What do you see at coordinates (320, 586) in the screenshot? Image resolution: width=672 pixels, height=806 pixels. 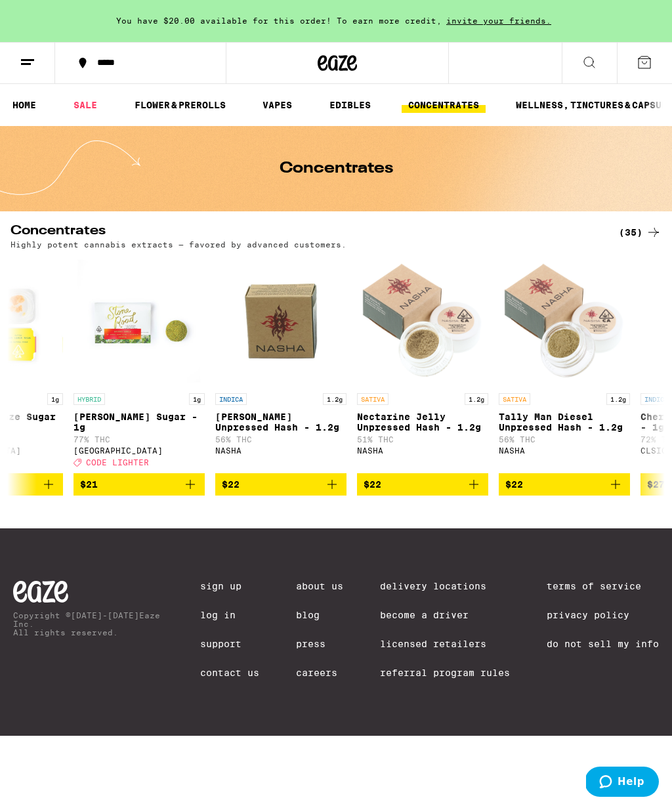 I see `a: About Us` at bounding box center [320, 586].